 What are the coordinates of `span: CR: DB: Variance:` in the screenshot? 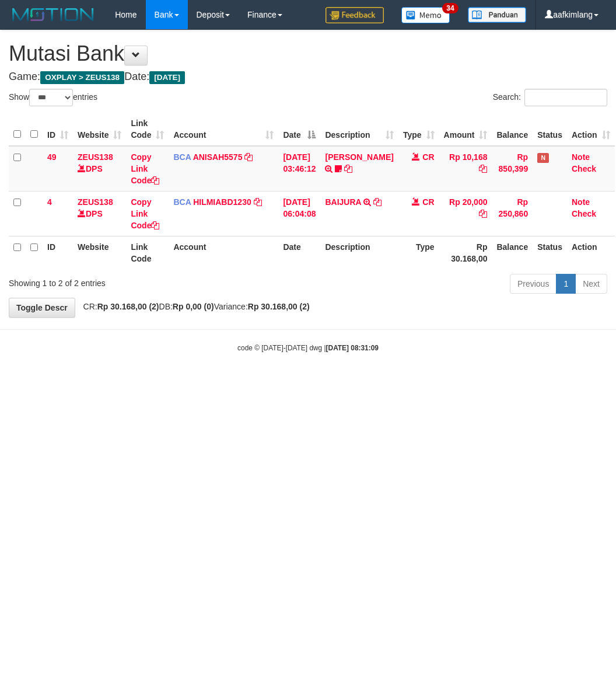 It's located at (194, 307).